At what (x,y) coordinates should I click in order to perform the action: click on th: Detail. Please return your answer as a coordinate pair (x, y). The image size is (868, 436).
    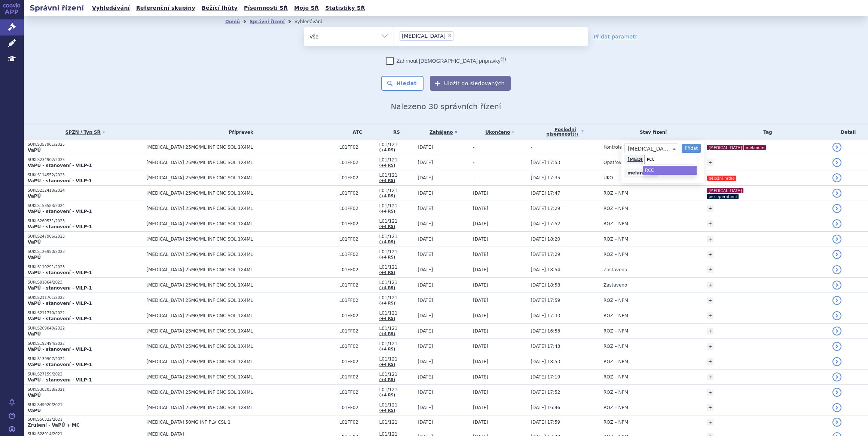
    Looking at the image, I should click on (847, 132).